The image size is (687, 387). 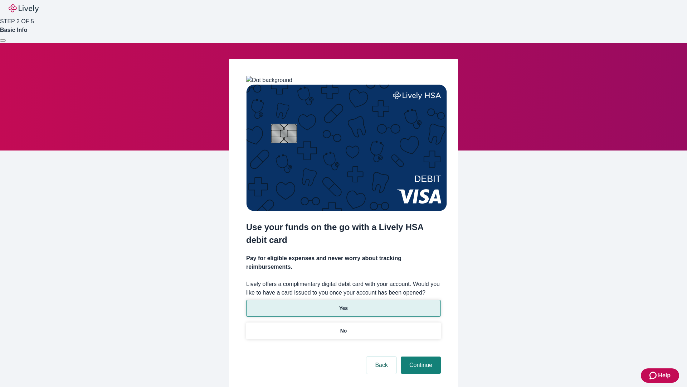 I want to click on h2: Use your funds on the go with a Lively HSA debit card, so click(x=344, y=233).